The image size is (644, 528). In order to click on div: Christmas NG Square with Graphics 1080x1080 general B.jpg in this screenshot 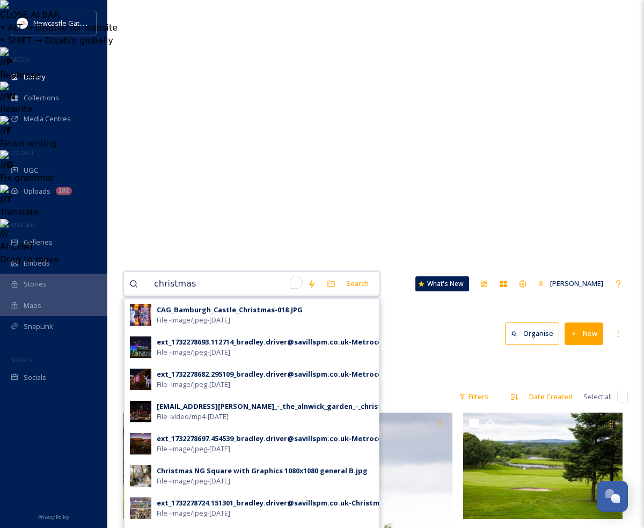, I will do `click(262, 471)`.